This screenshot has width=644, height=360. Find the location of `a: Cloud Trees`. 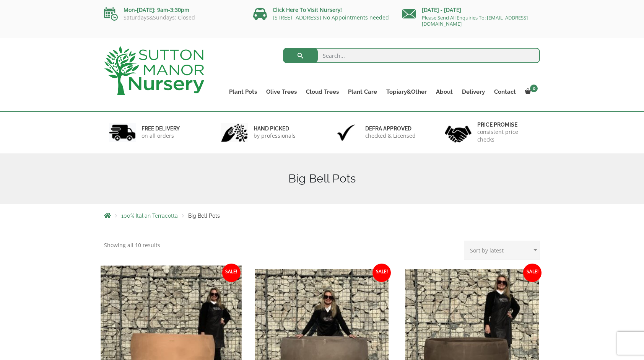

a: Cloud Trees is located at coordinates (322, 92).